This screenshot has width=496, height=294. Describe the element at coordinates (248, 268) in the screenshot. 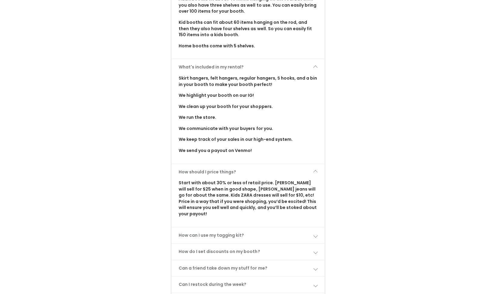

I see `a: Can a friend take down my stuff for me?` at that location.